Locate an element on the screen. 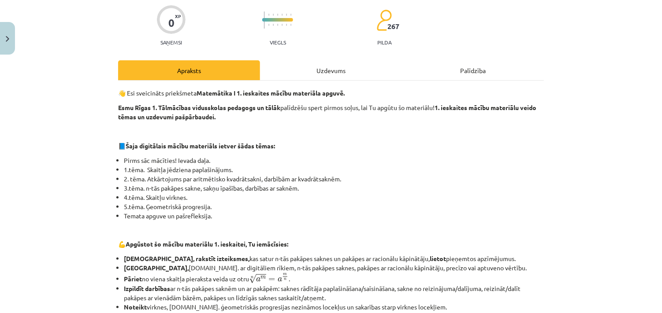 The width and height of the screenshot is (662, 313). img: students-c634bb4e5e11cddfef0936a35e636f08e4e9abd3cc4e673bd6f9a4125e45ecb1.svg is located at coordinates (384, 20).